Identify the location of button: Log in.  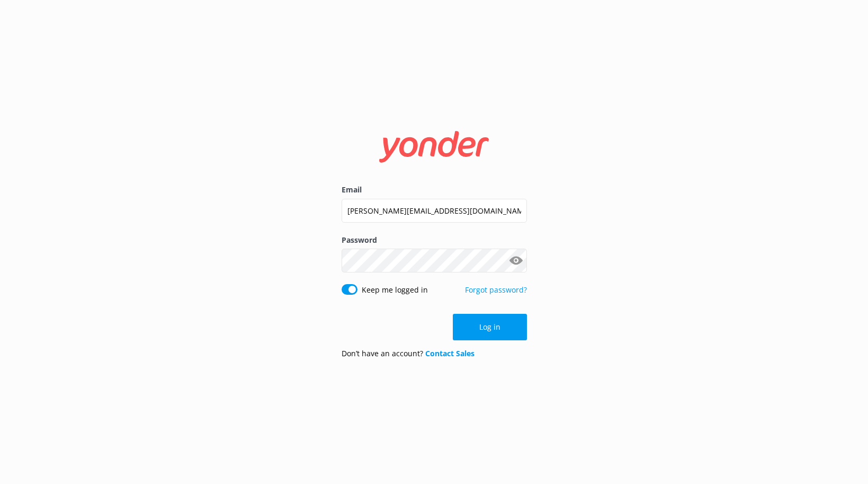
(490, 327).